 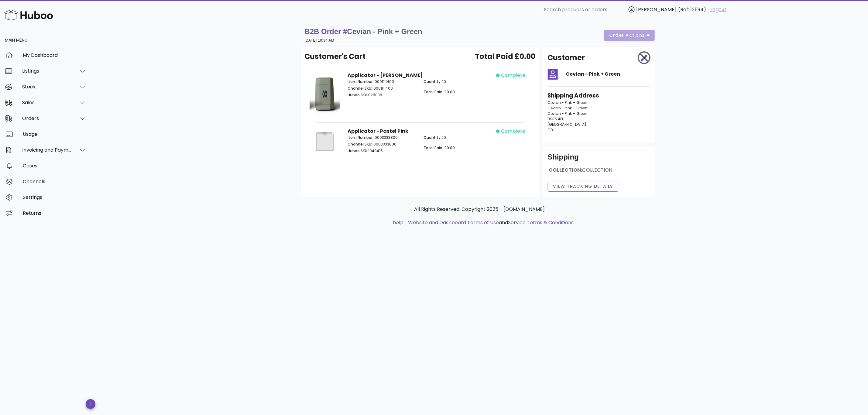 What do you see at coordinates (382, 151) in the screenshot?
I see `p: 1048415` at bounding box center [382, 151].